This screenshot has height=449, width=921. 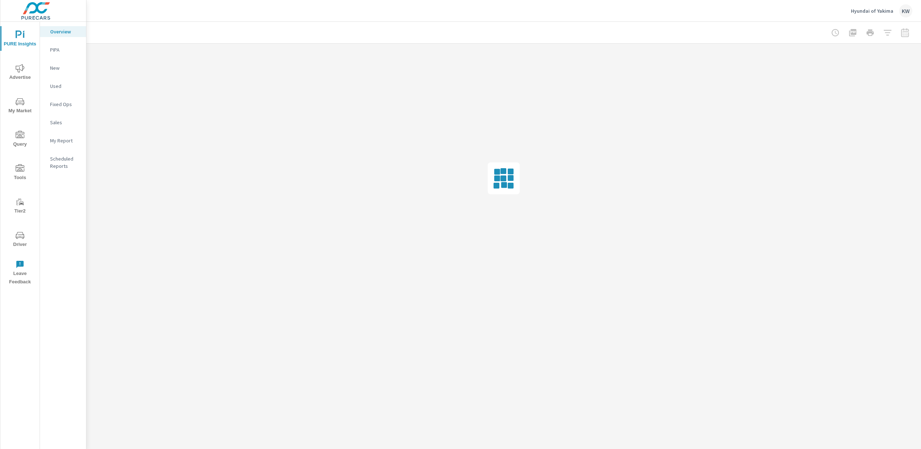 What do you see at coordinates (65, 162) in the screenshot?
I see `p: Scheduled Reports` at bounding box center [65, 162].